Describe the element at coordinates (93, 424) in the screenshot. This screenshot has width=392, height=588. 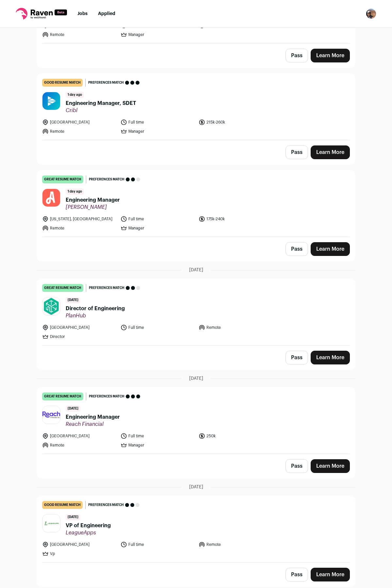
I see `span: Reach Financial` at that location.